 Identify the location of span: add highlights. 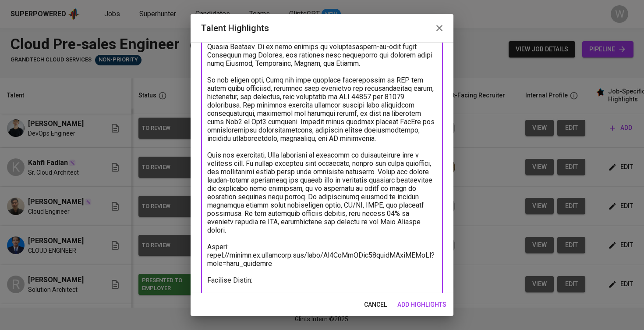
(422, 304).